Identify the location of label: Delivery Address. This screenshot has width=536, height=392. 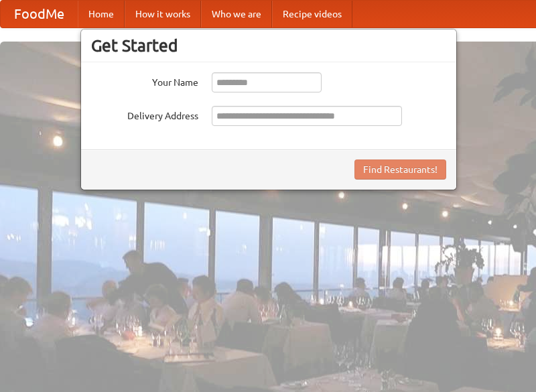
(145, 114).